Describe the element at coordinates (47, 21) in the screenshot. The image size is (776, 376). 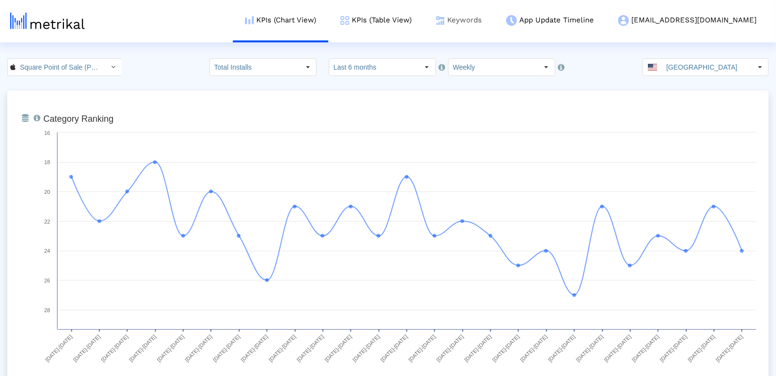
I see `img: metrical-logo-light.png` at that location.